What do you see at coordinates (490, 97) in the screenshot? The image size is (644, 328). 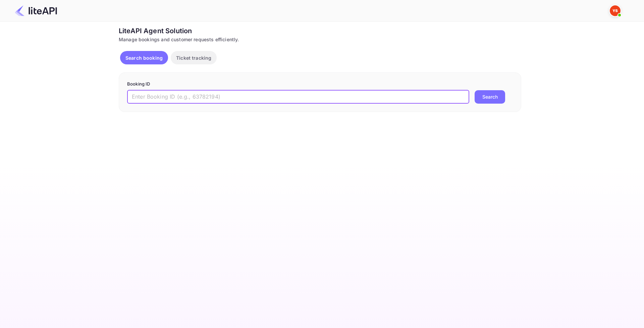 I see `button: Search` at bounding box center [490, 97].